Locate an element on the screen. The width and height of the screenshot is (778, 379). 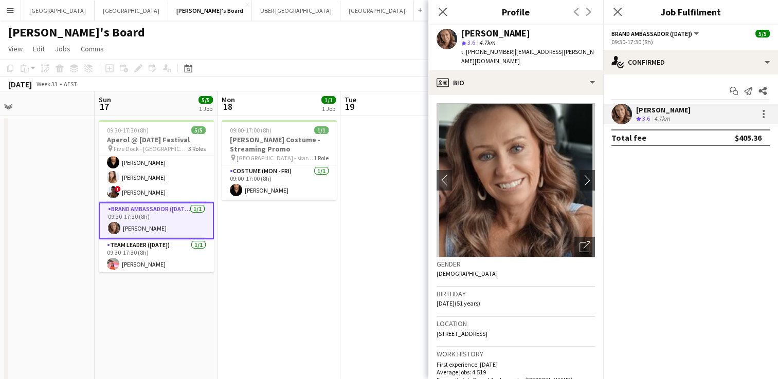
span: Mon is located at coordinates (228, 100).